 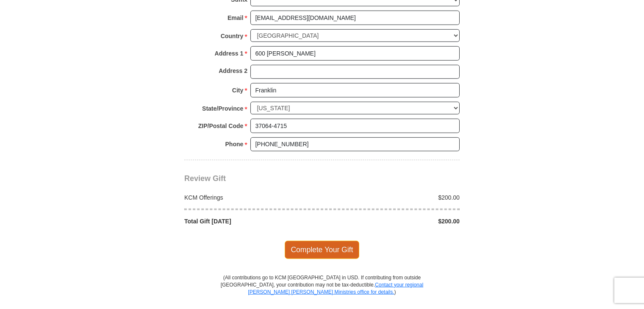 What do you see at coordinates (221, 126) in the screenshot?
I see `strong: ZIP/Postal Code` at bounding box center [221, 126].